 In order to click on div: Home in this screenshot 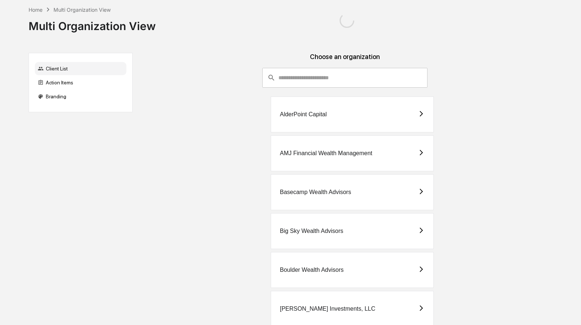, I will do `click(36, 10)`.